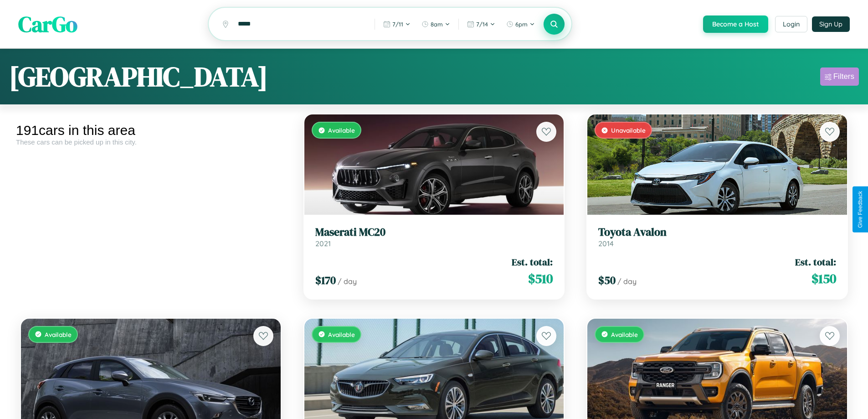 This screenshot has height=419, width=868. Describe the element at coordinates (840, 76) in the screenshot. I see `button: Filters` at that location.